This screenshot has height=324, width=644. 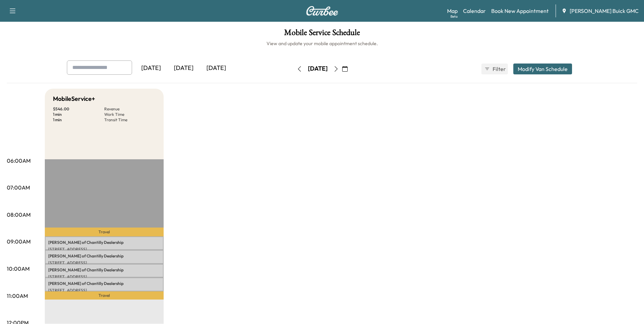 I want to click on h5: MobileService+, so click(x=74, y=99).